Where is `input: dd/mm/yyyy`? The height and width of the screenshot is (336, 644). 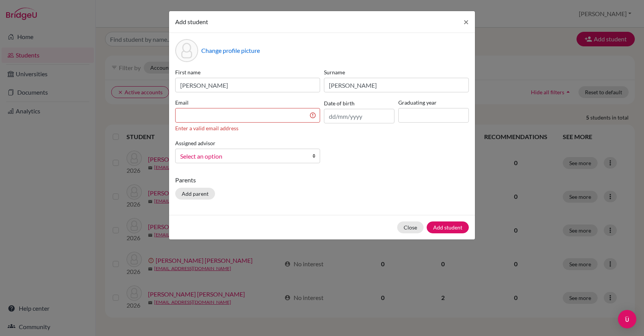
input: dd/mm/yyyy is located at coordinates (359, 116).